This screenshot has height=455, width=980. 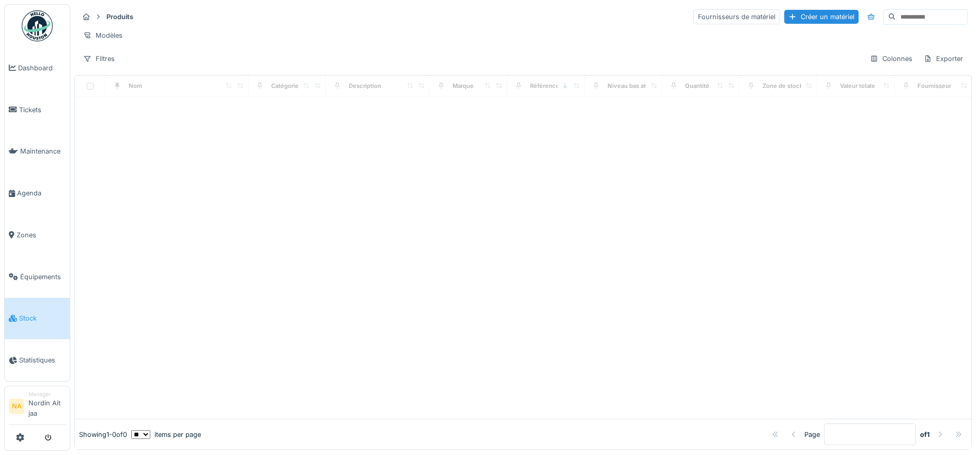 I want to click on div: Manager, so click(x=47, y=394).